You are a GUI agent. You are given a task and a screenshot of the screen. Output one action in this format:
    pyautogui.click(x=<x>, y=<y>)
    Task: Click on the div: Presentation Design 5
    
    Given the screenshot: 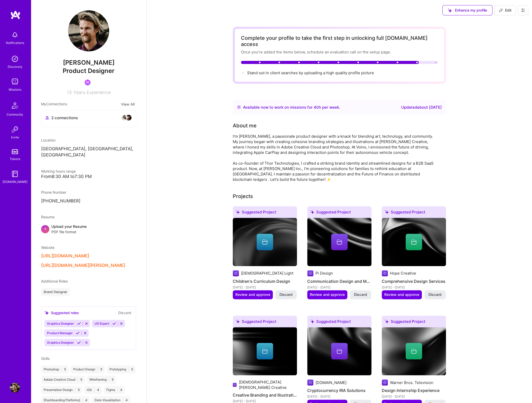 What is the action you would take?
    pyautogui.click(x=62, y=390)
    